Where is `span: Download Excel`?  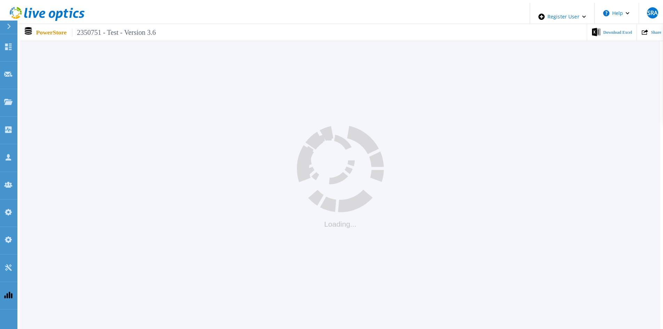 span: Download Excel is located at coordinates (617, 32).